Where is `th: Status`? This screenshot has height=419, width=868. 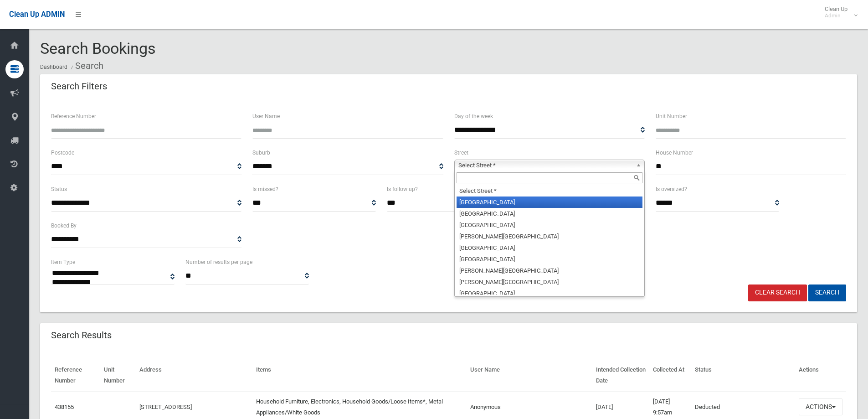 th: Status is located at coordinates (743, 375).